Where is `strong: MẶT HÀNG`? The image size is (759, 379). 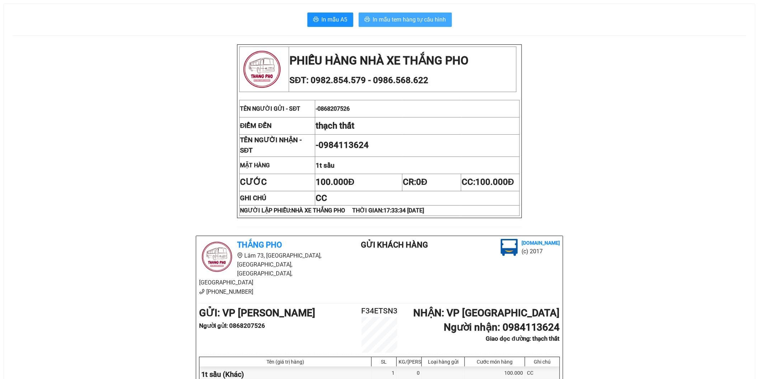 strong: MẶT HÀNG is located at coordinates (255, 165).